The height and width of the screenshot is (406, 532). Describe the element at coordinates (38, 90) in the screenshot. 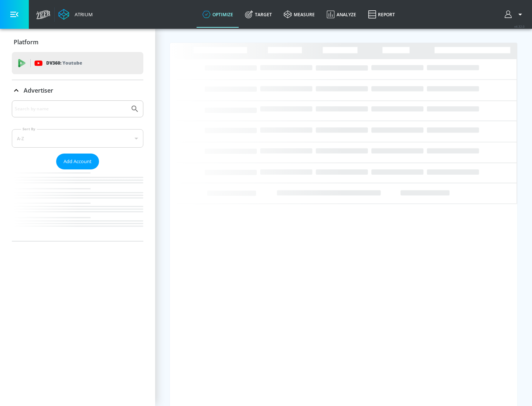

I see `p: Advertiser` at that location.